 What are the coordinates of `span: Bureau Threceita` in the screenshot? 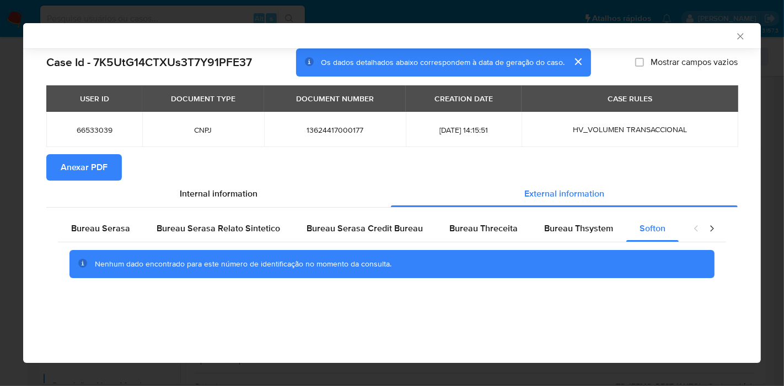 It's located at (483, 228).